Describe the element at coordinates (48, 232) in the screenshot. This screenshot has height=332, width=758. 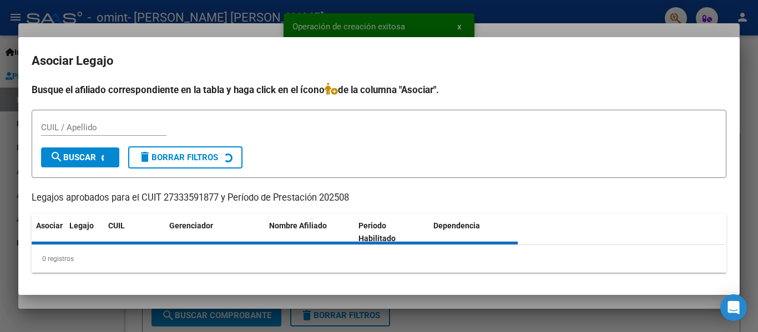
I see `datatable-header-cell: Asociar` at that location.